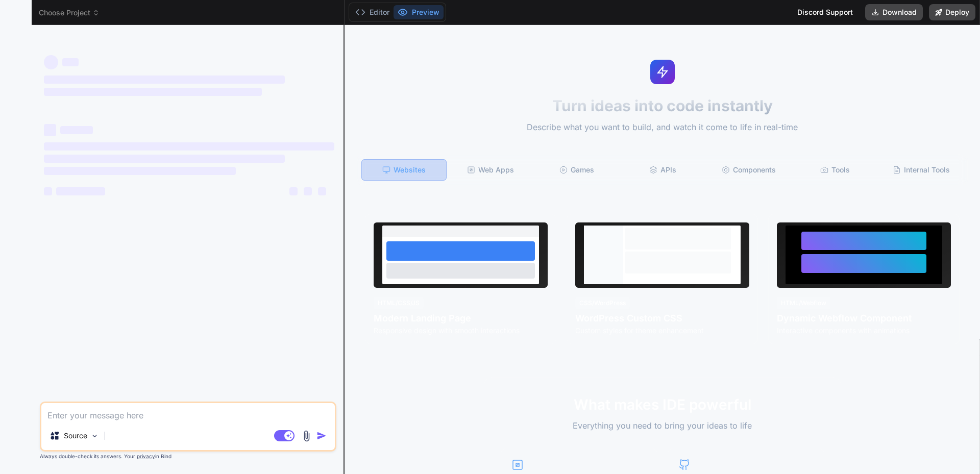  I want to click on h4: Modern Landing Page, so click(461, 319).